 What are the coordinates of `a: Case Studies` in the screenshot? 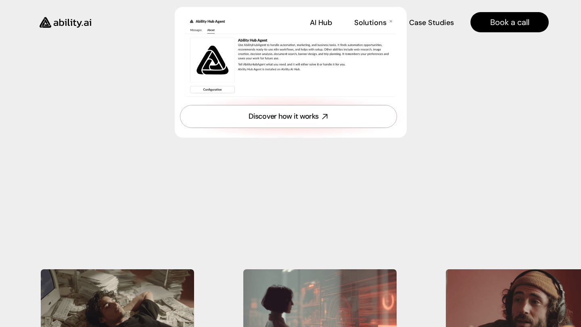 It's located at (431, 22).